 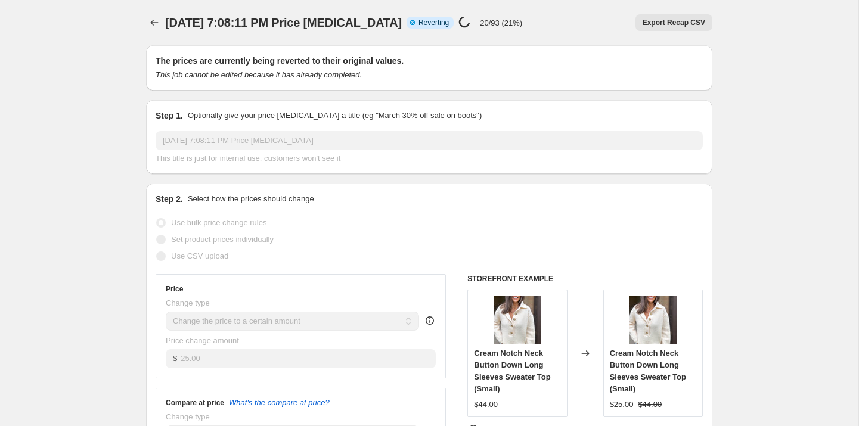 I want to click on h2: Step 2., so click(x=169, y=199).